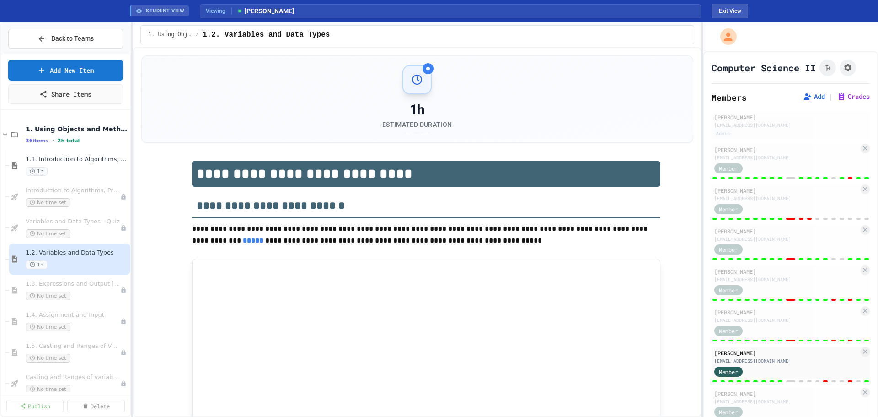  What do you see at coordinates (65, 70) in the screenshot?
I see `a: Add New Item` at bounding box center [65, 70].